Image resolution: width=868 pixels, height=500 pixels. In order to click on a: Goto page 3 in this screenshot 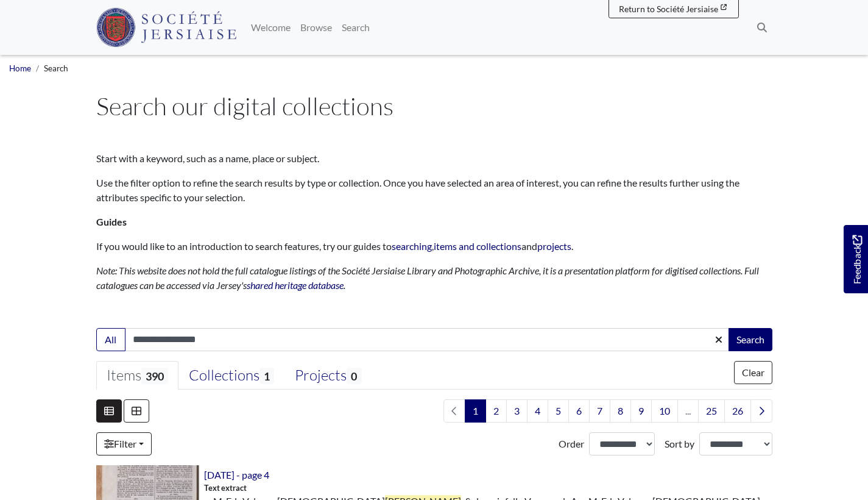, I will do `click(516, 411)`.